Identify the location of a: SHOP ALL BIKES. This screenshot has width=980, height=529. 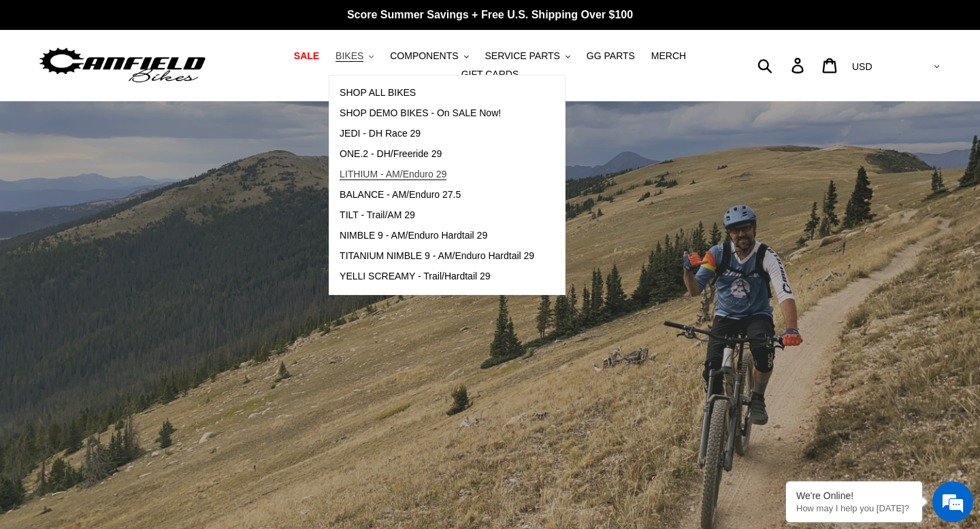
(437, 93).